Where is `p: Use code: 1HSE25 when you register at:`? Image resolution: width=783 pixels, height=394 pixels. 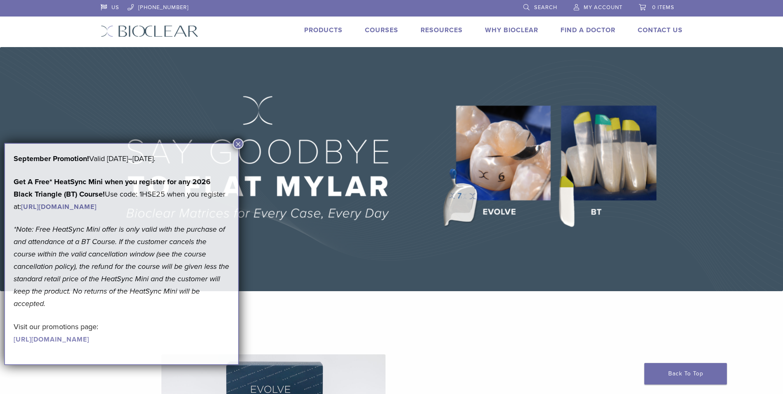
p: Use code: 1HSE25 when you register at: is located at coordinates (121, 194).